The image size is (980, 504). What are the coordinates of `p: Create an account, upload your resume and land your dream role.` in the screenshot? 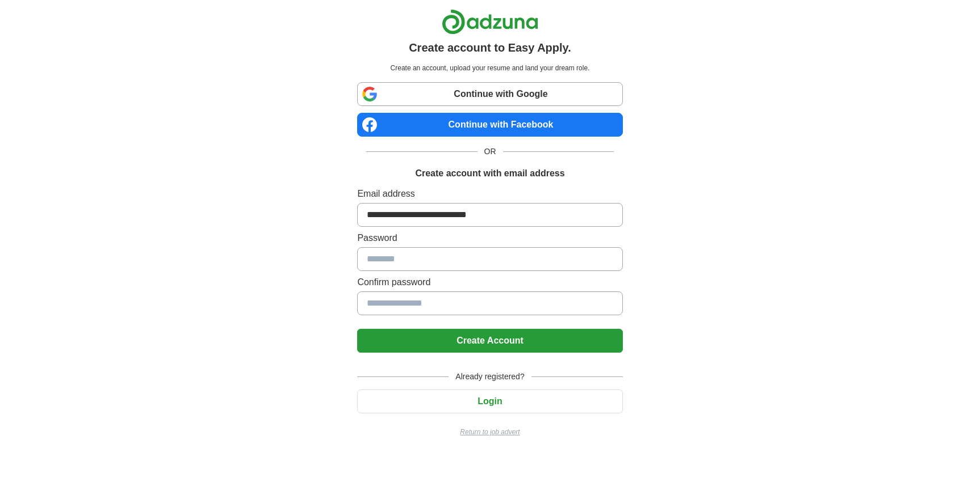 It's located at (490, 68).